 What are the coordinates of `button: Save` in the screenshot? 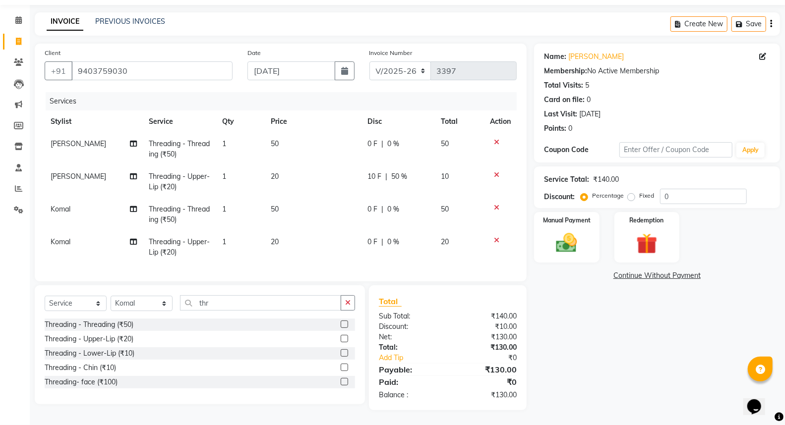 It's located at (749, 24).